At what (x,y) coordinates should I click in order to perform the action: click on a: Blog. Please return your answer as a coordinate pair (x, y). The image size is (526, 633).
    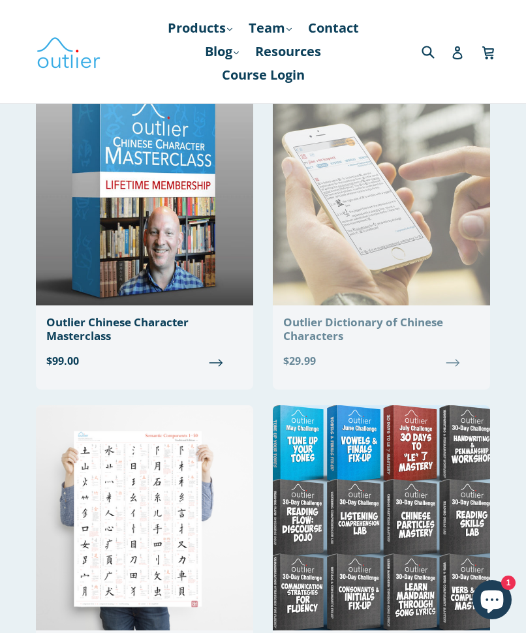
    Looking at the image, I should click on (222, 52).